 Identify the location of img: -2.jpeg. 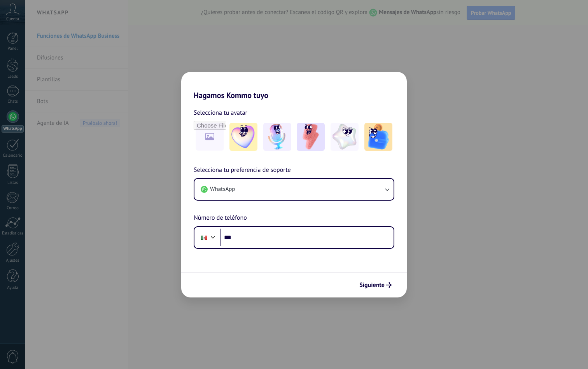
(278, 137).